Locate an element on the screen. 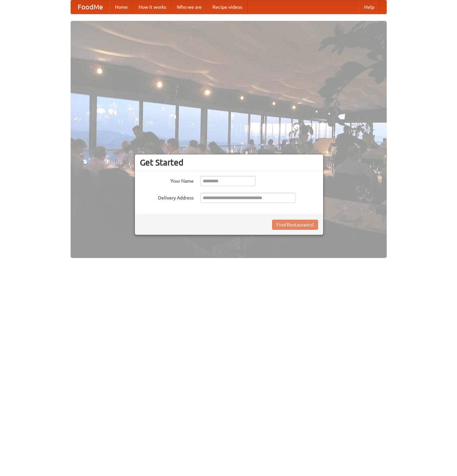 This screenshot has height=476, width=457. label: Your Name is located at coordinates (167, 180).